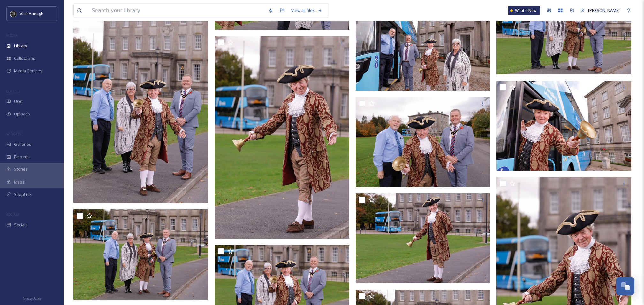 This screenshot has width=644, height=305. Describe the element at coordinates (32, 298) in the screenshot. I see `a: Privacy Policy` at that location.